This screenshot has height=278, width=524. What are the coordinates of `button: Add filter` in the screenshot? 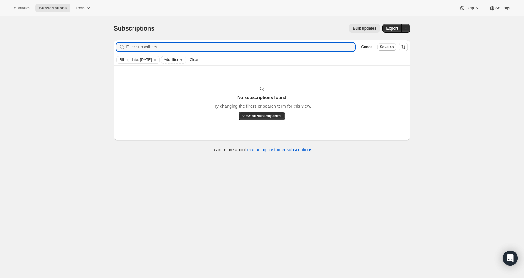 It's located at (173, 60).